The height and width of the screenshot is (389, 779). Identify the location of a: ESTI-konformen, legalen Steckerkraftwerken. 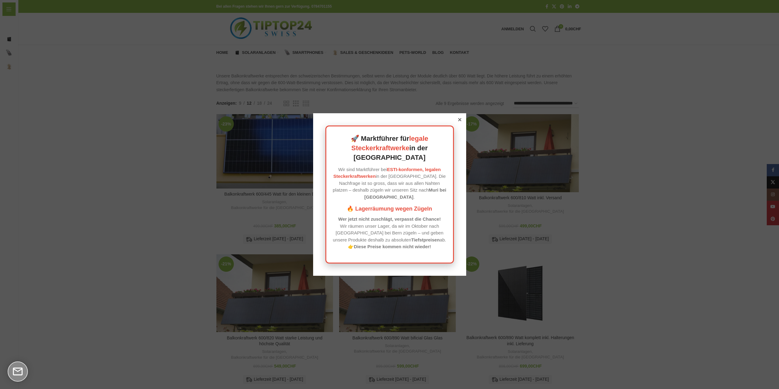
(387, 173).